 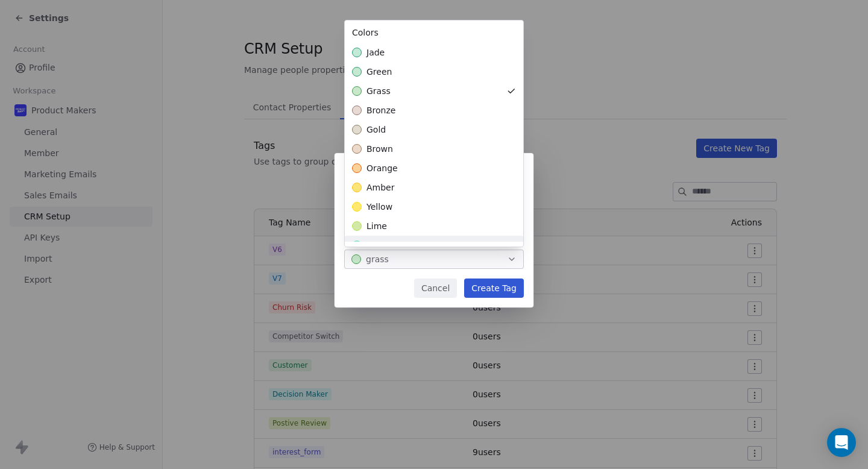 What do you see at coordinates (382, 168) in the screenshot?
I see `span: orange` at bounding box center [382, 168].